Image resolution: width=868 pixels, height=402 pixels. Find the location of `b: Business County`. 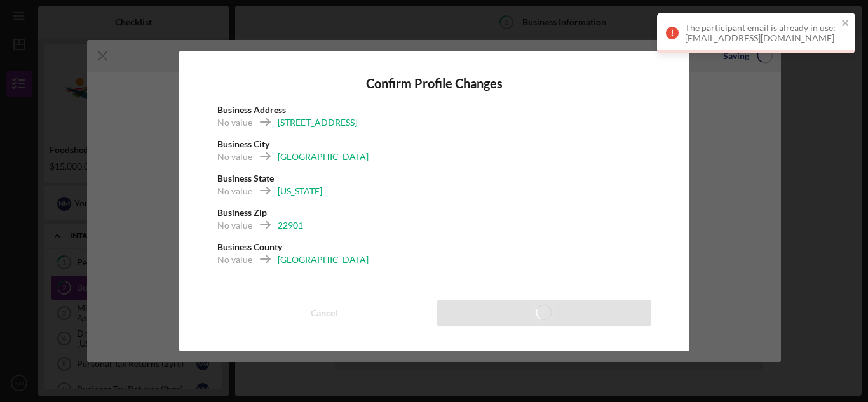

b: Business County is located at coordinates (249, 247).